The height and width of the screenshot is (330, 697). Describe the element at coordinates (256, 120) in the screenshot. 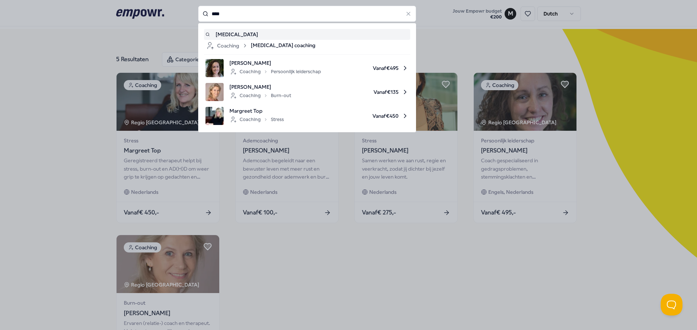

I see `div: Coaching Stress` at that location.